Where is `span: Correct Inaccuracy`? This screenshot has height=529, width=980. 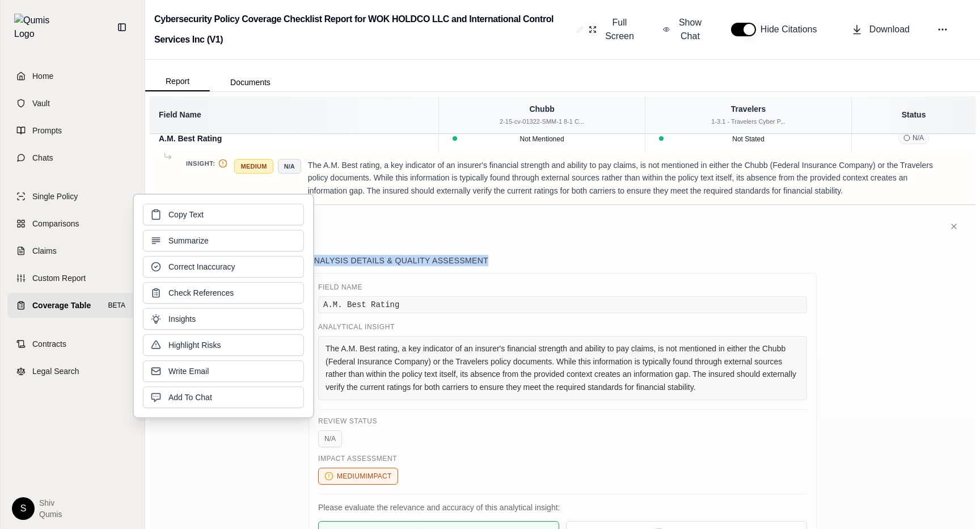
span: Correct Inaccuracy is located at coordinates (201, 267).